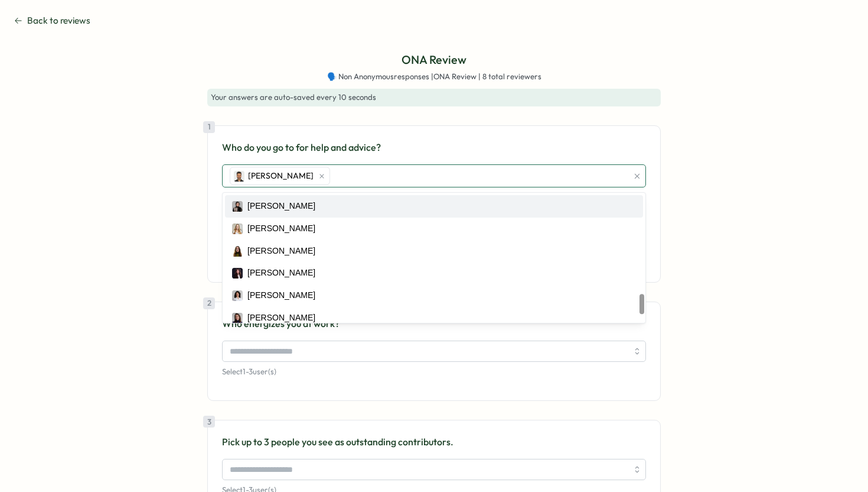 The height and width of the screenshot is (492, 868). What do you see at coordinates (434, 76) in the screenshot?
I see `span: 🗣️ Non Anonymous responses | ONA Review | 8 total reviewers` at bounding box center [434, 76].